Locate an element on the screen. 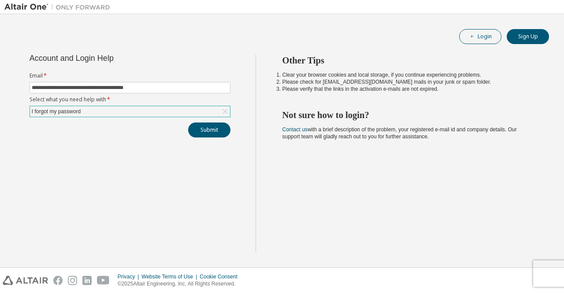  div: Website Terms of Use is located at coordinates (170, 277).